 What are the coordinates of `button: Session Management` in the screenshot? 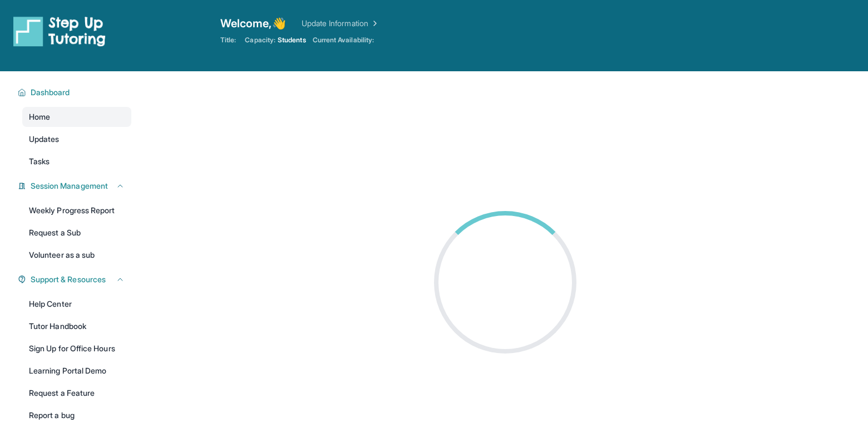 It's located at (75, 186).